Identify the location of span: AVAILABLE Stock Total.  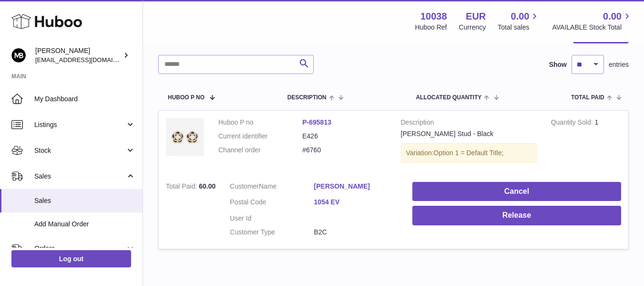
(592, 27).